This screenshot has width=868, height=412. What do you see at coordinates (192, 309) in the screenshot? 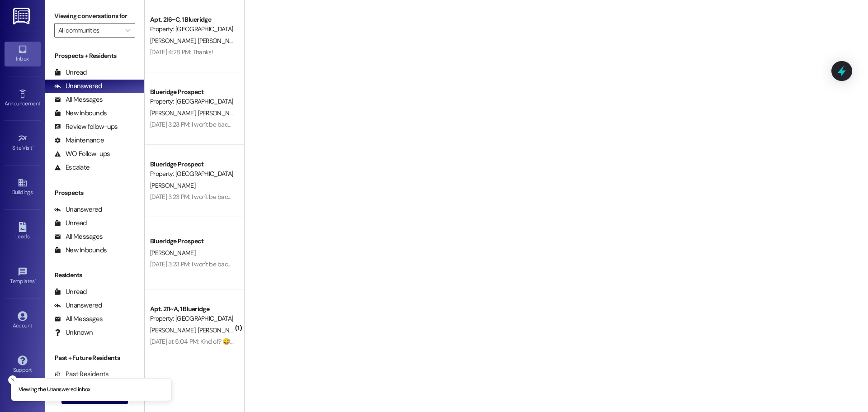
I see `div: Apt. 211~A, 1 Blueridge` at bounding box center [192, 309].